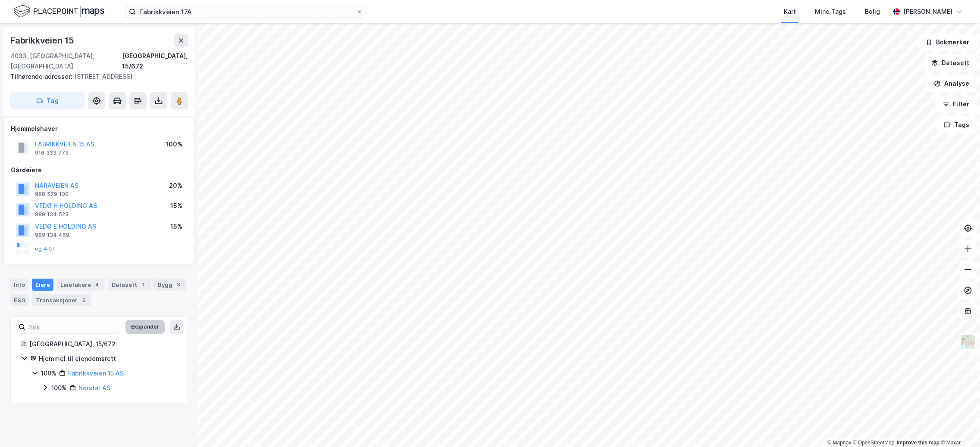 The height and width of the screenshot is (447, 980). What do you see at coordinates (968, 342) in the screenshot?
I see `img: Z` at bounding box center [968, 342].